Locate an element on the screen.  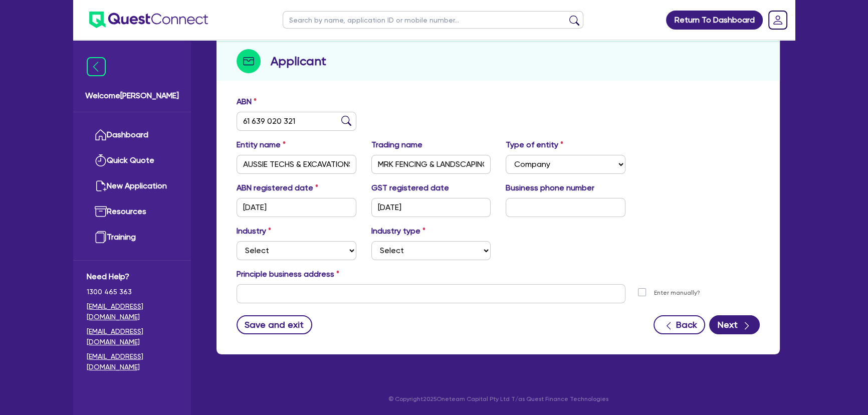
label: Business phone number is located at coordinates (550, 188).